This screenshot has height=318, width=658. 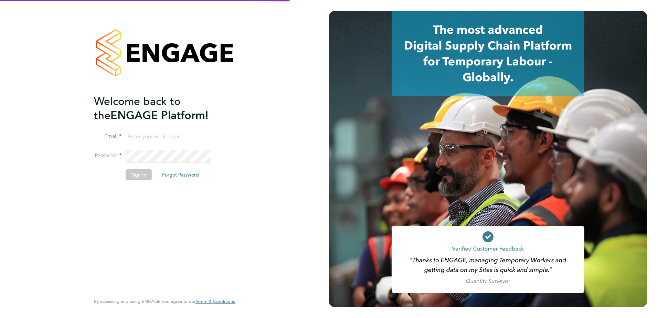 I want to click on span: By accessing and using ENGAGE you agree to our, so click(x=165, y=301).